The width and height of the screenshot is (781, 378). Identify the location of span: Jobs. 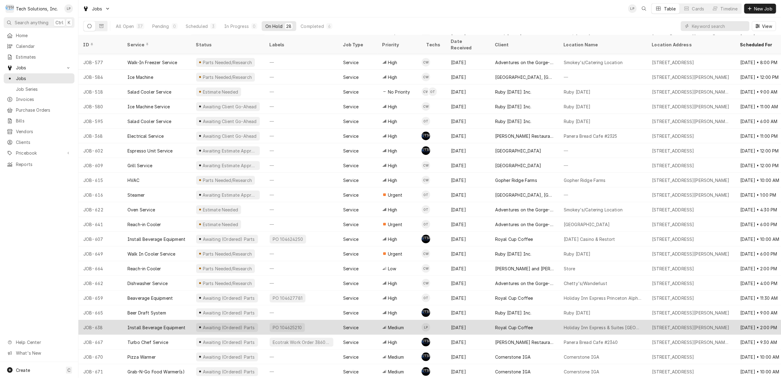
(44, 78).